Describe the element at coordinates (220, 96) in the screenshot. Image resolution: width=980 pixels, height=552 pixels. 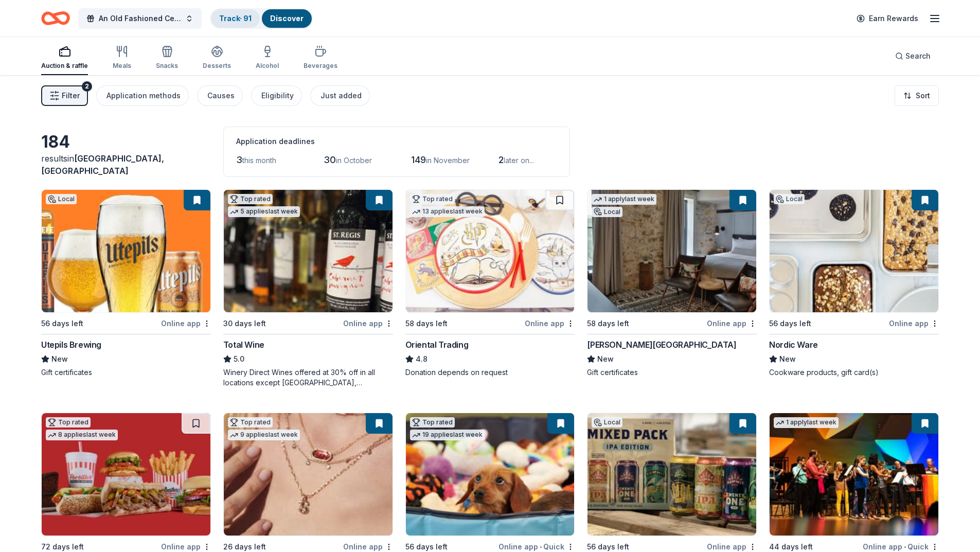
I see `button: Causes` at that location.